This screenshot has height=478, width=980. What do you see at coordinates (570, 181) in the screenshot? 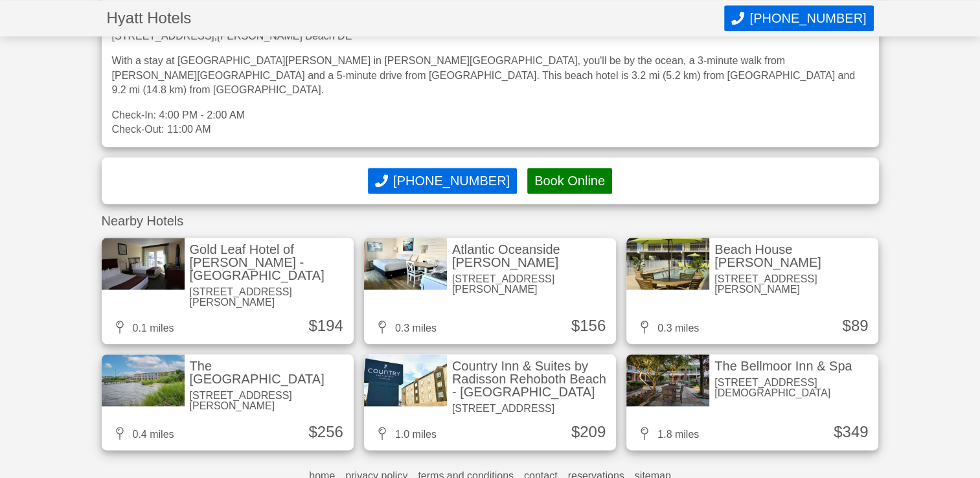
I see `button: Book Online` at bounding box center [570, 181].